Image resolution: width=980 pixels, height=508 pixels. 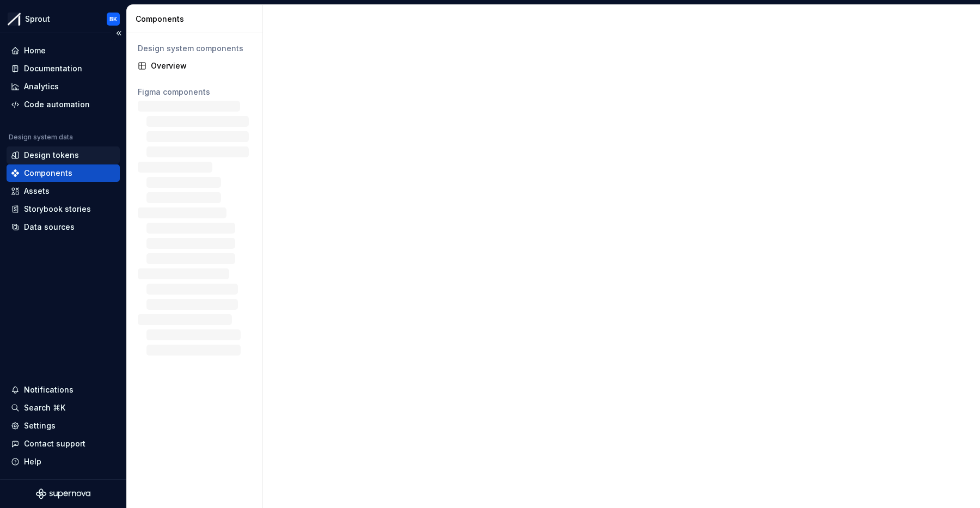 What do you see at coordinates (63, 104) in the screenshot?
I see `a: Code automation` at bounding box center [63, 104].